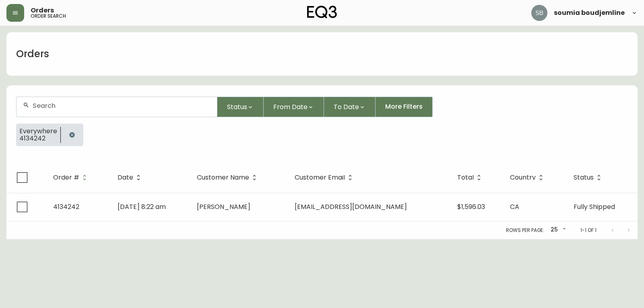 The height and width of the screenshot is (308, 644). Describe the element at coordinates (350, 107) in the screenshot. I see `button: To Date` at that location.